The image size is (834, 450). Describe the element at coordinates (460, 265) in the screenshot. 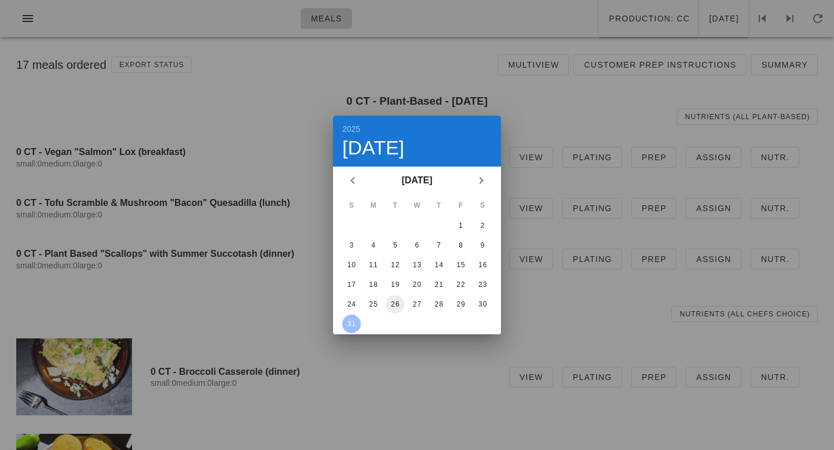

I see `div: 15` at that location.